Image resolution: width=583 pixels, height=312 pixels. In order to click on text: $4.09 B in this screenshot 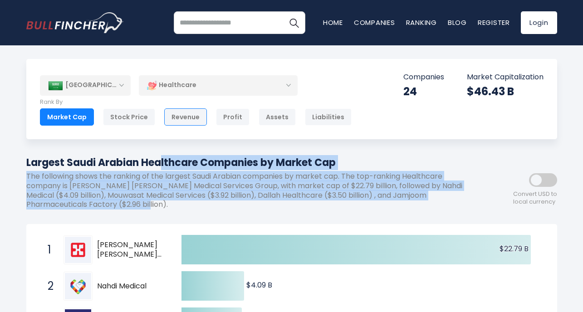, I will do `click(259, 285)`.